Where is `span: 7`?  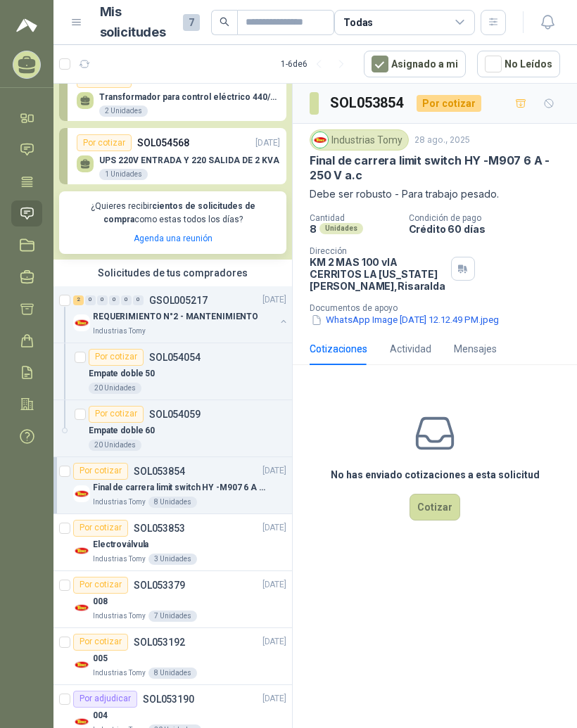
span: 7 is located at coordinates (192, 23).